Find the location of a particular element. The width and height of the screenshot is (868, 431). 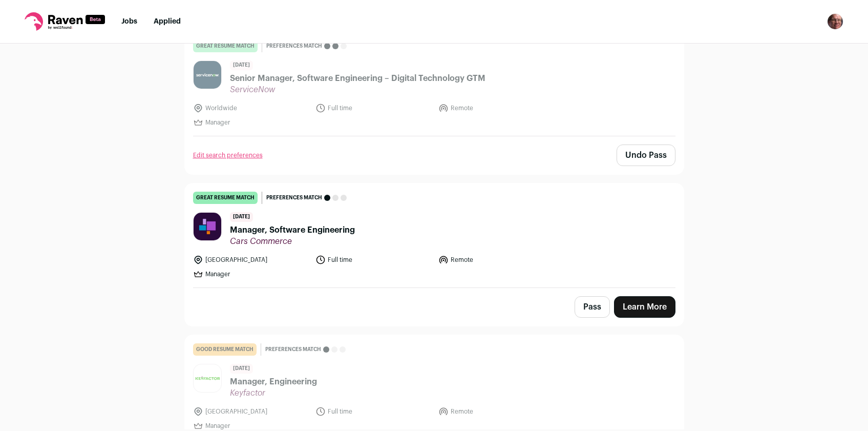

span: Senior Manager, Software Engineering – Digital Technology GTM is located at coordinates (358, 79).